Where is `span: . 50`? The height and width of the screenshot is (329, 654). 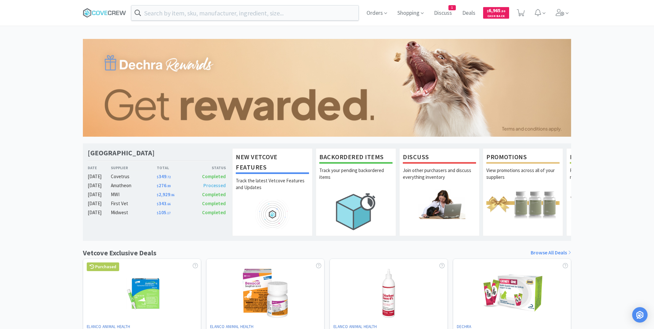 span: . 50 is located at coordinates (503, 11).